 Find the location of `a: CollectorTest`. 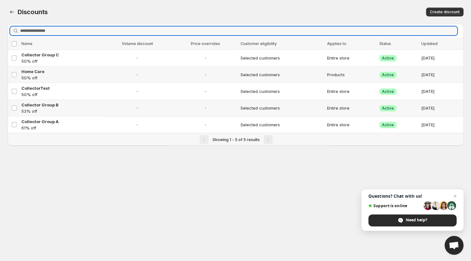

a: CollectorTest is located at coordinates (61, 88).